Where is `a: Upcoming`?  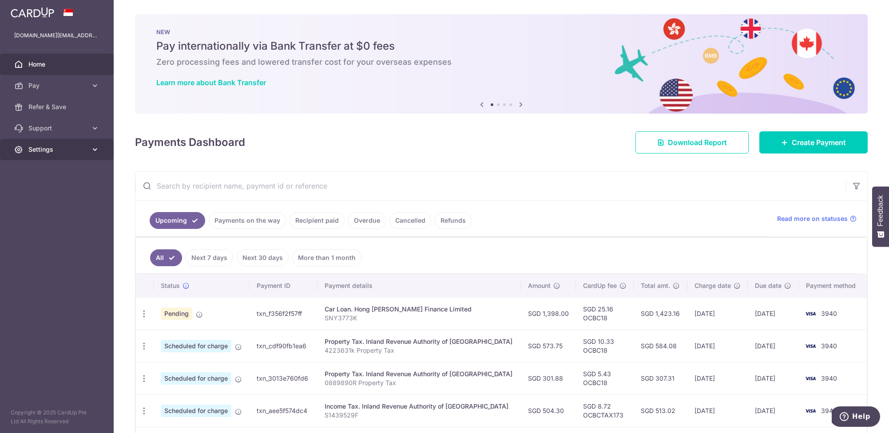
a: Upcoming is located at coordinates (177, 221).